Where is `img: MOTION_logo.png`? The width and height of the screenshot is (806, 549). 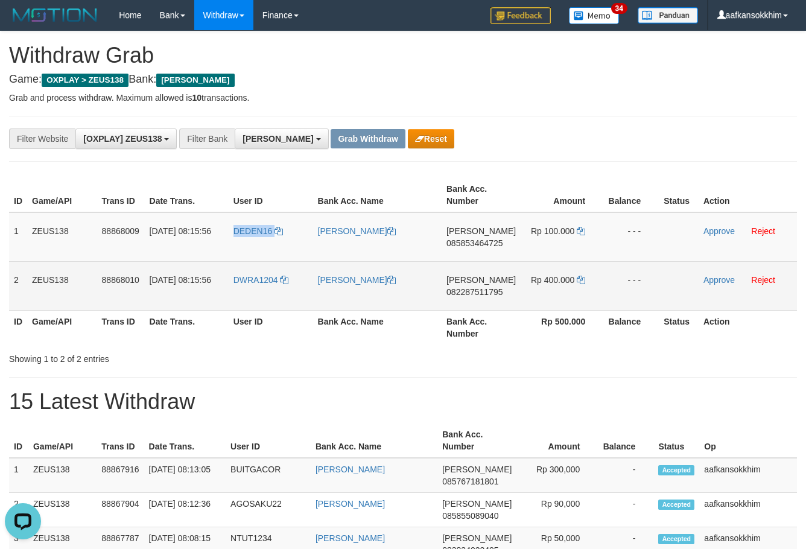
img: MOTION_logo.png is located at coordinates (55, 15).